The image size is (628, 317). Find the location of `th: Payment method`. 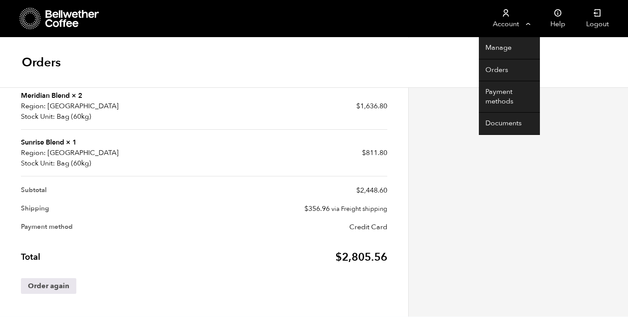

th: Payment method is located at coordinates (113, 227).